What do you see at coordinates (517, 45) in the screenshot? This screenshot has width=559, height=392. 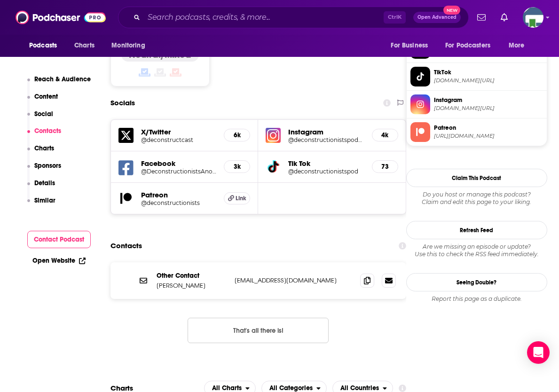 I see `span: More` at bounding box center [517, 45].